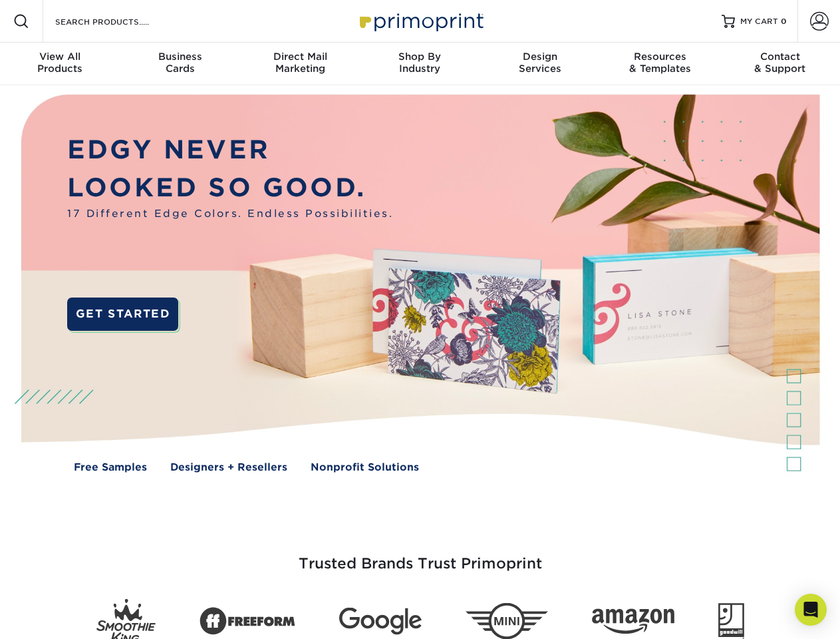  What do you see at coordinates (118, 21) in the screenshot?
I see `input: SEARCH PRODUCTS.....` at bounding box center [118, 21].